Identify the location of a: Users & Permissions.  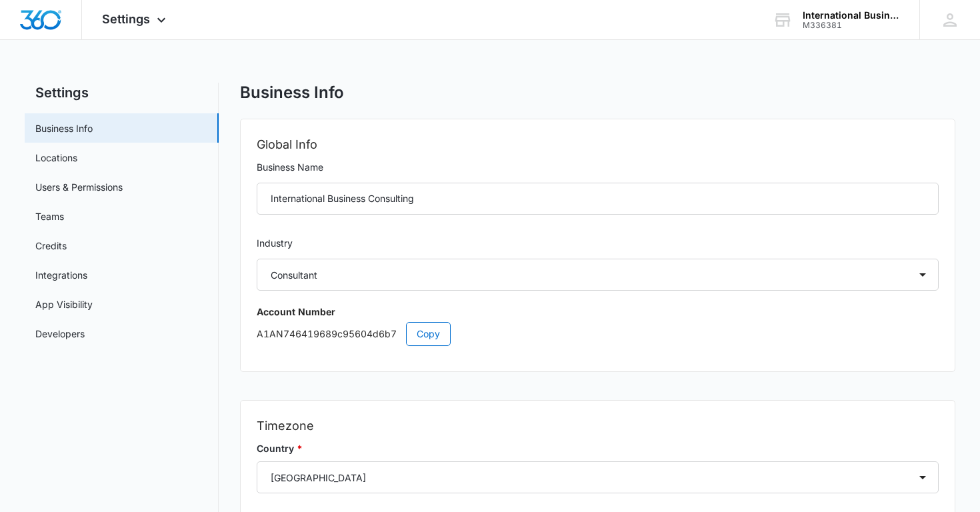
(79, 187).